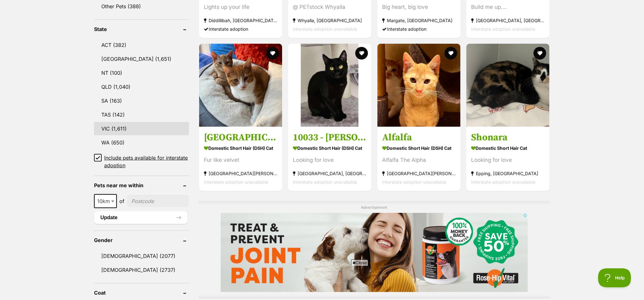  Describe the element at coordinates (508, 137) in the screenshot. I see `h3: Shonara` at that location.